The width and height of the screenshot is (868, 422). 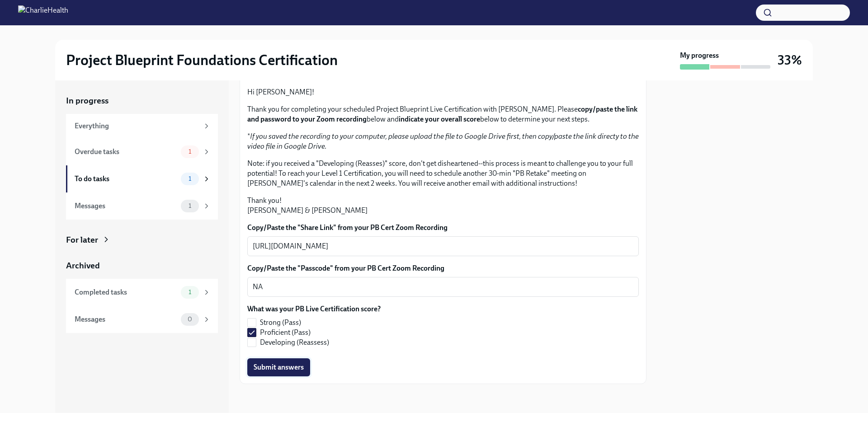 I want to click on a: Completed tasks1, so click(x=142, y=292).